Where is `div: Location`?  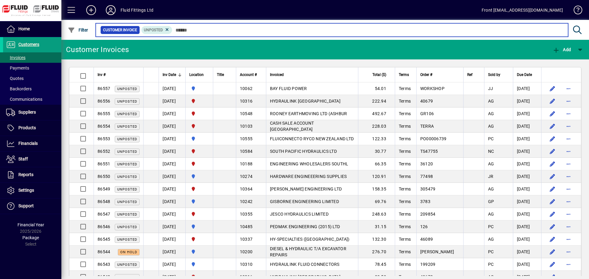
div: Location is located at coordinates (199, 75).